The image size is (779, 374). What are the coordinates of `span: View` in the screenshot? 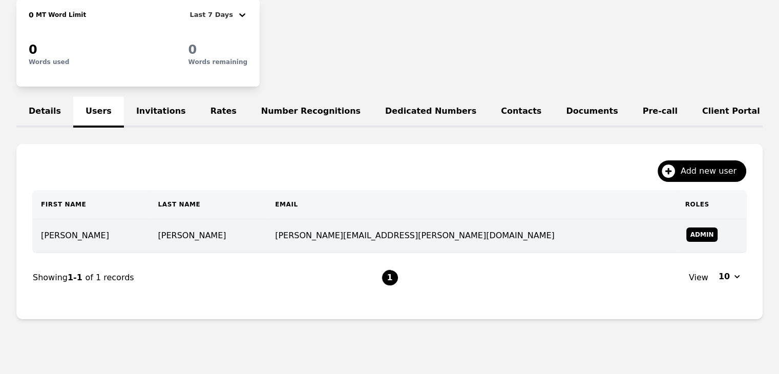 It's located at (699, 278).